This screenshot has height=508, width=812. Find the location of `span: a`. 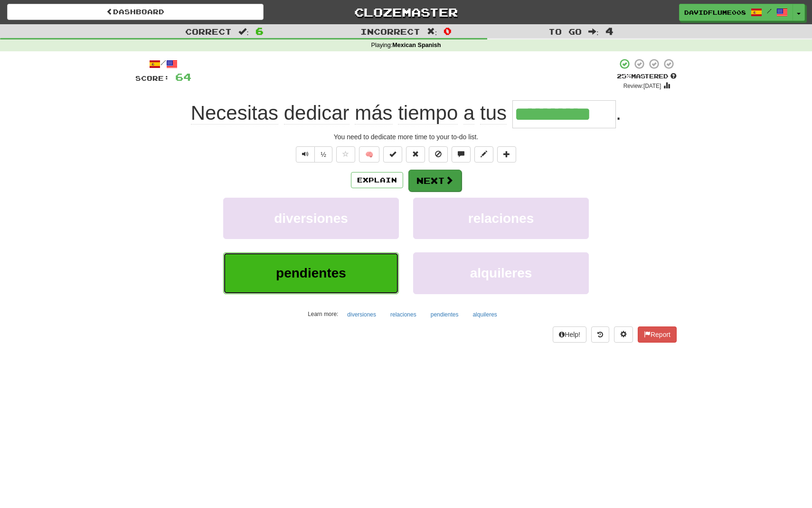

span: a is located at coordinates (469, 113).